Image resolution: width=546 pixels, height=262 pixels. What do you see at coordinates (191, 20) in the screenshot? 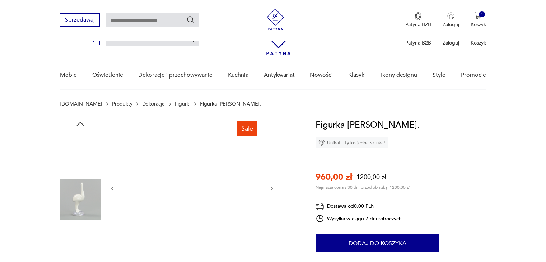
I see `button: Szukaj` at bounding box center [191, 20].